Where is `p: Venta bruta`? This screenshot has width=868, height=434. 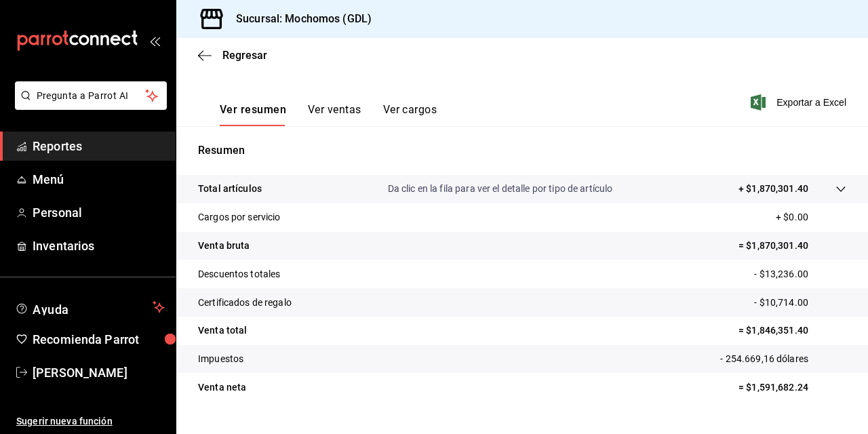 p: Venta bruta is located at coordinates (224, 245).